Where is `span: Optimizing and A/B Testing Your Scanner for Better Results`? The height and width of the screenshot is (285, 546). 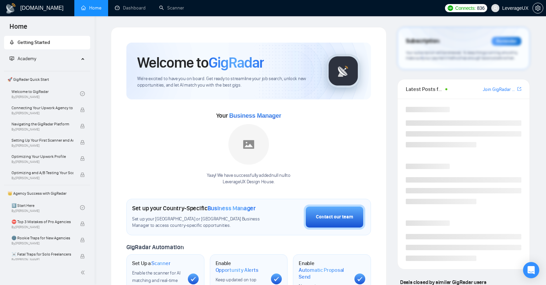 span: Optimizing and A/B Testing Your Scanner for Better Results is located at coordinates (42, 173).